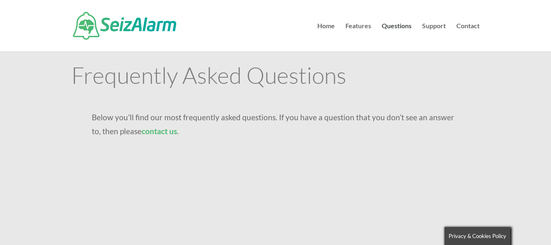 Image resolution: width=551 pixels, height=245 pixels. Describe the element at coordinates (276, 77) in the screenshot. I see `h1: Frequently Asked Questions` at that location.